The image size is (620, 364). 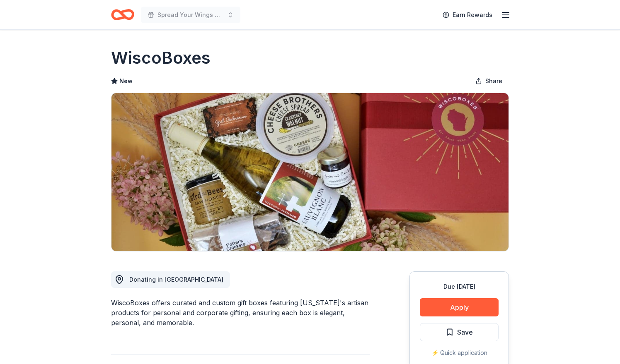 What do you see at coordinates (123, 15) in the screenshot?
I see `a: Home` at bounding box center [123, 15].